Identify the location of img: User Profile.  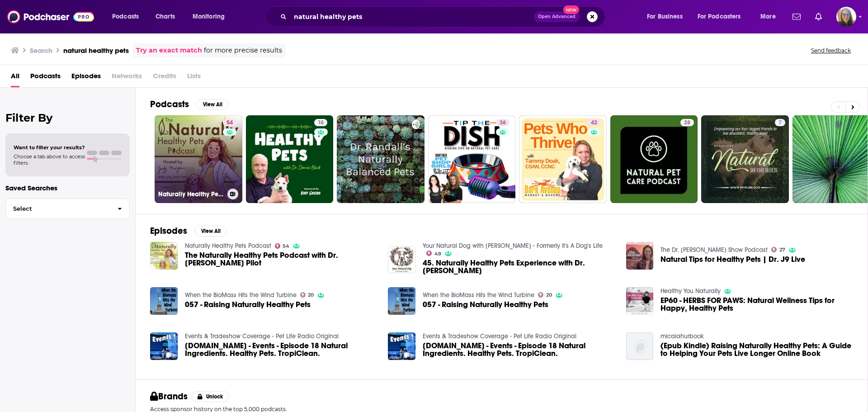
(846, 17).